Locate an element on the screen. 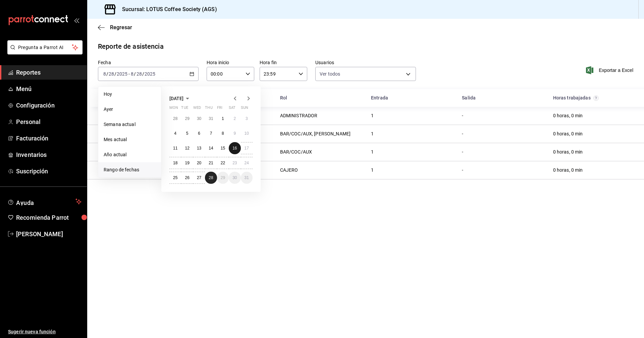 The height and width of the screenshot is (338, 644). button: August 24, 2025 is located at coordinates (247, 163).